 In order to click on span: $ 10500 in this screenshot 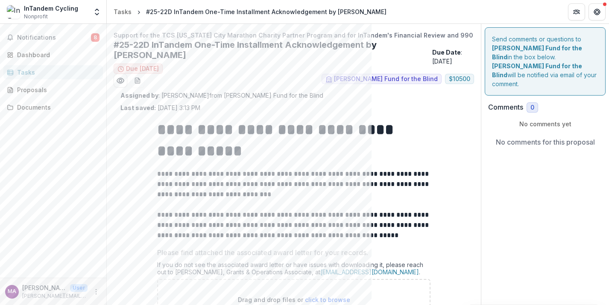, I will do `click(459, 79)`.